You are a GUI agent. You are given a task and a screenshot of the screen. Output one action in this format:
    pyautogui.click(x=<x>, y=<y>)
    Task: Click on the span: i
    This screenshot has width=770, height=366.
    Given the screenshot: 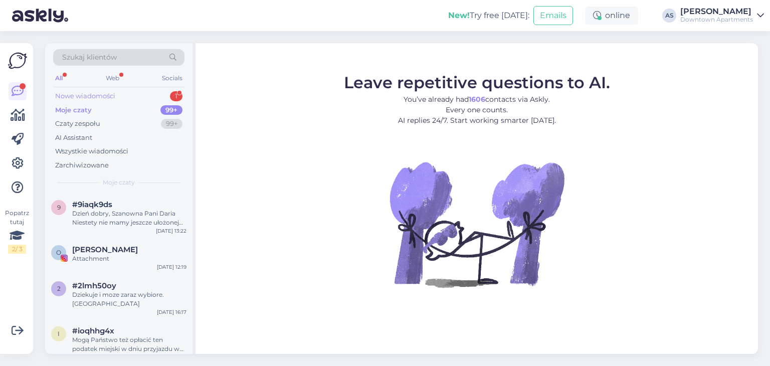 What is the action you would take?
    pyautogui.click(x=59, y=333)
    